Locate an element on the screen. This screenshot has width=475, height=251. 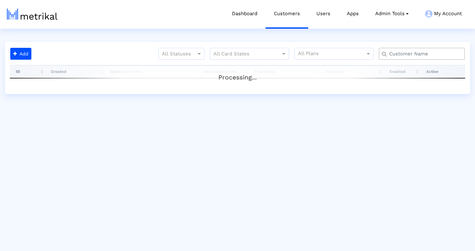
input: All Plans is located at coordinates (332, 54).